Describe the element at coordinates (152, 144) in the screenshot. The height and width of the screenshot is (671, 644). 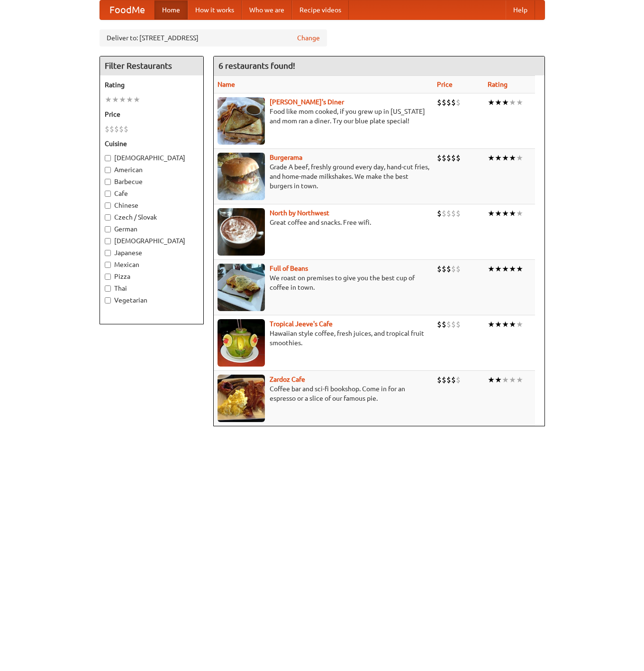
I see `h5: Cuisine` at that location.